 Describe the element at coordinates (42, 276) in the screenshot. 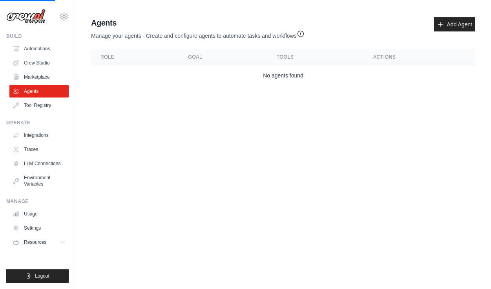

I see `span: Logout` at that location.